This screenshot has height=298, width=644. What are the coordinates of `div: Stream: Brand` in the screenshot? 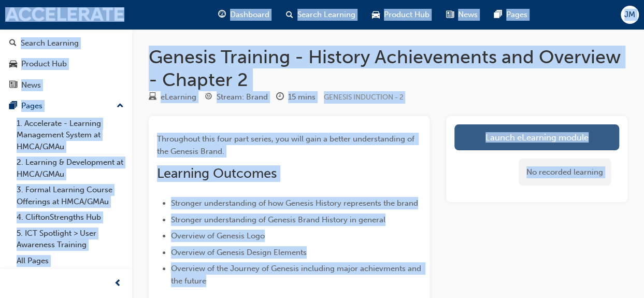 It's located at (242, 97).